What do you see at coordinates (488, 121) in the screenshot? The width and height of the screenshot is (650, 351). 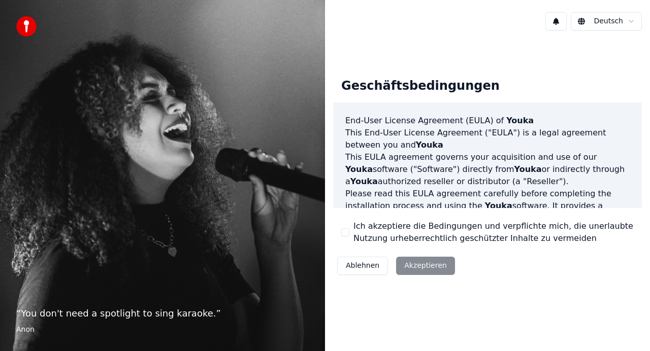 I see `h3: End-User License Agreement (EULA) of` at bounding box center [488, 121].